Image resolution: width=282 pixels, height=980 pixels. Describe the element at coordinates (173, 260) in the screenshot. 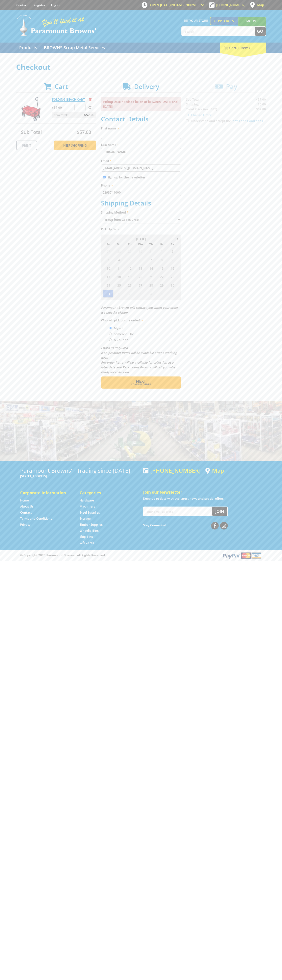

I see `span: 9` at that location.